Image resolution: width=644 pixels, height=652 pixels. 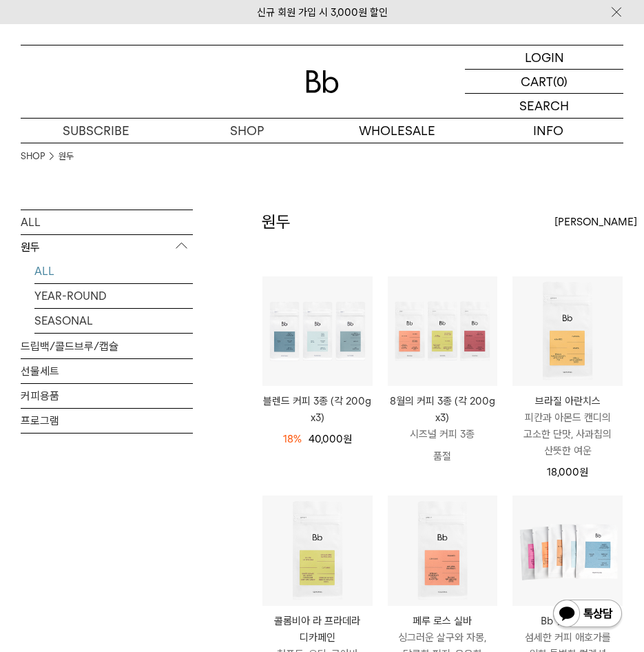 What do you see at coordinates (443, 332) in the screenshot?
I see `img: 8월의 커피 3종 (각 200g x3)` at bounding box center [443, 332].